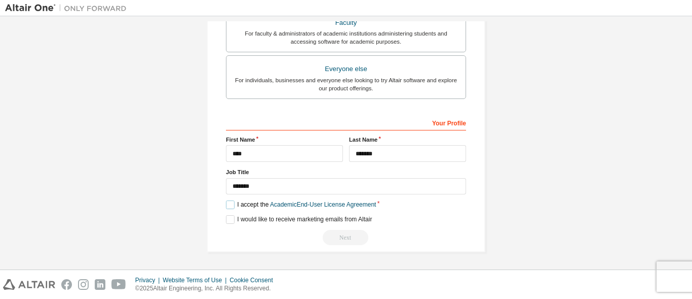 The height and width of the screenshot is (299, 692). What do you see at coordinates (100, 284) in the screenshot?
I see `img: linkedin.svg` at bounding box center [100, 284].